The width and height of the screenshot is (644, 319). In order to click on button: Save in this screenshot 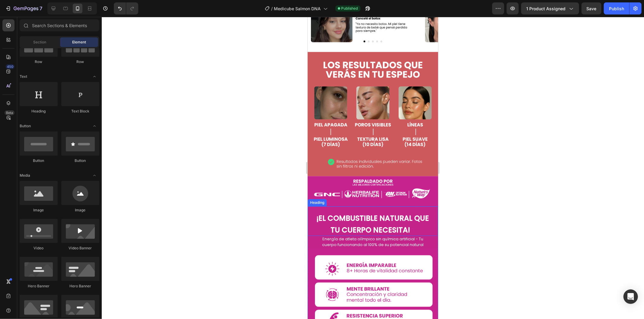, I will do `click(591, 9)`.